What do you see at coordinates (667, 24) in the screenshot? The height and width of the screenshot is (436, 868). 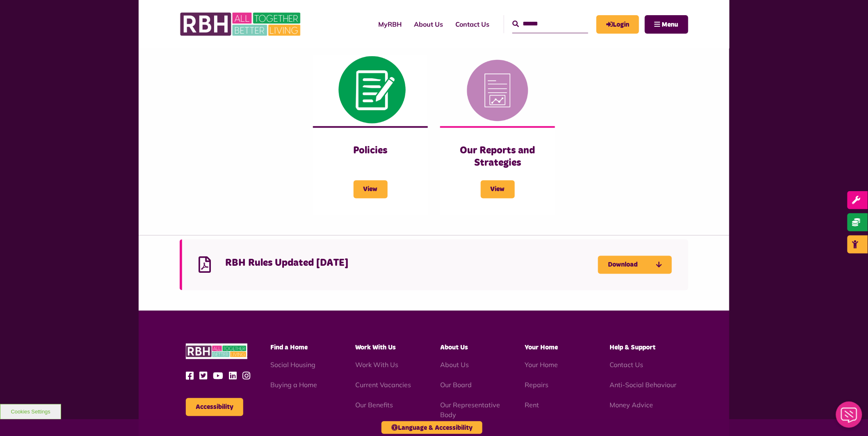 I see `button: Navigation` at bounding box center [667, 24].